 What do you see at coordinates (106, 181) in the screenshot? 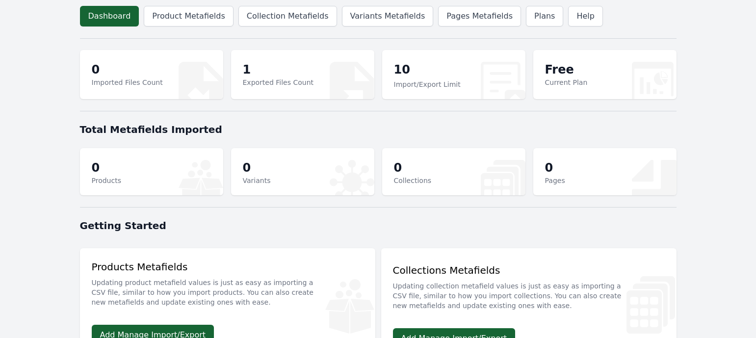
I see `p: Products` at bounding box center [106, 181].